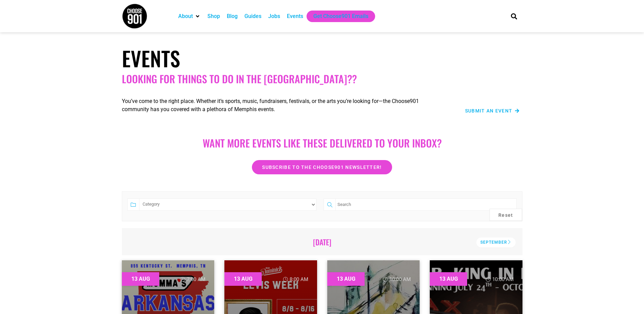  Describe the element at coordinates (213, 16) in the screenshot. I see `div: Shop` at that location.